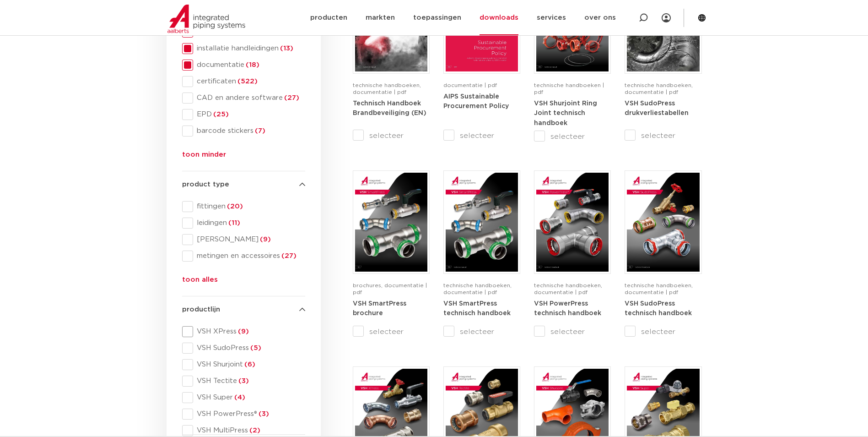  I want to click on span: VSH Shurjoint, so click(249, 364).